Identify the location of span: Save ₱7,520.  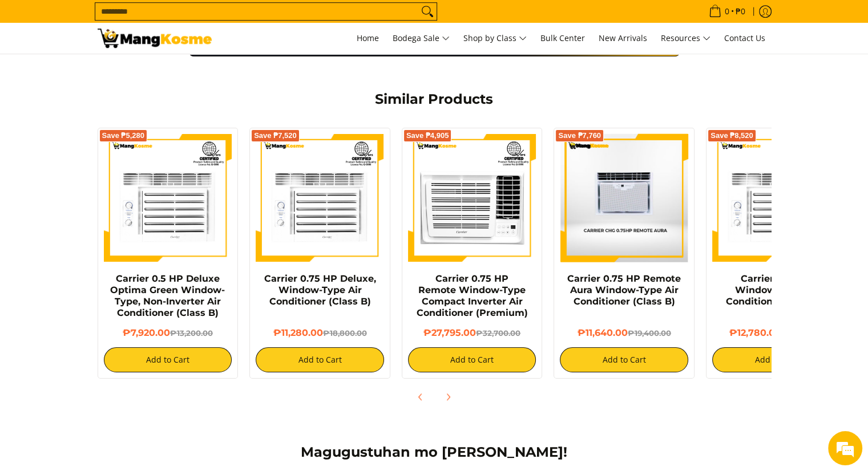
(275, 136).